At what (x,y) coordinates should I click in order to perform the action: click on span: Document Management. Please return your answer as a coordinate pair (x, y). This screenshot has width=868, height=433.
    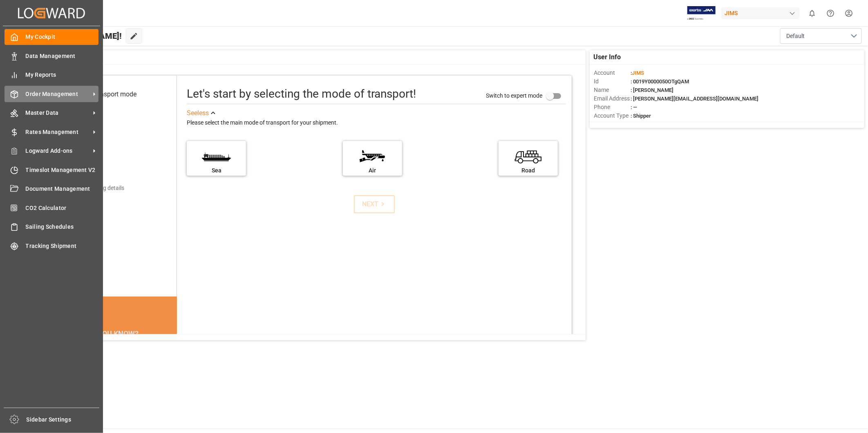
    Looking at the image, I should click on (62, 188).